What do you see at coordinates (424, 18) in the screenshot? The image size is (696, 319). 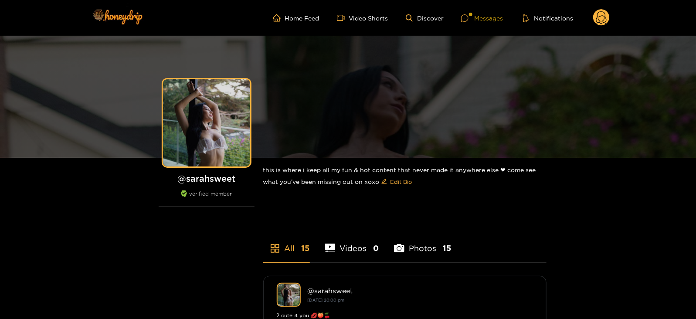 I see `a: Discover` at bounding box center [424, 18].